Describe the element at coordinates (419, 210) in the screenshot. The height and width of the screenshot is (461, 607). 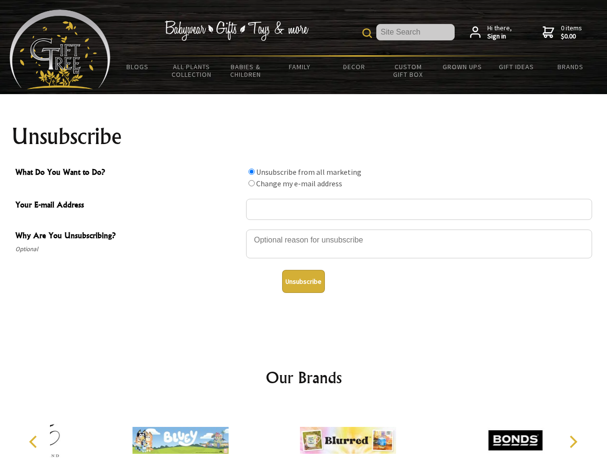
I see `input: Your E-mail Address` at that location.